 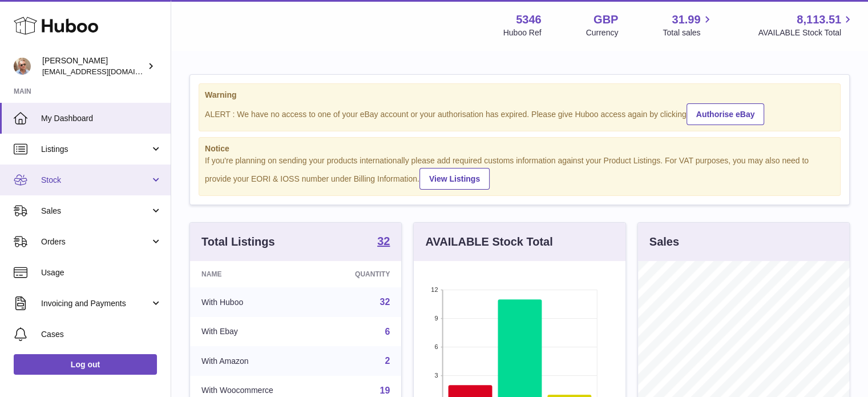 I want to click on span: 8,113.51, so click(x=819, y=19).